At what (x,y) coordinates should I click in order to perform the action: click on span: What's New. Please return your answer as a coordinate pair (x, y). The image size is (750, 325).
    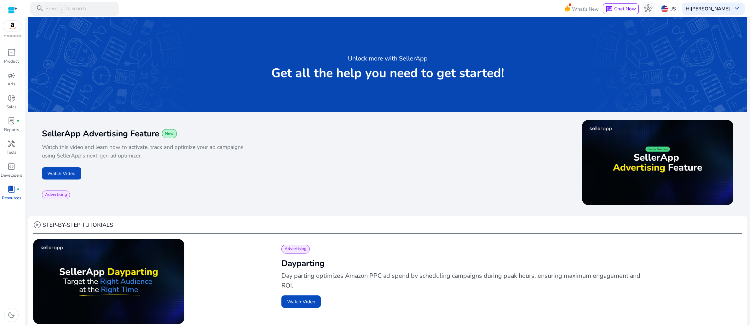
    Looking at the image, I should click on (585, 9).